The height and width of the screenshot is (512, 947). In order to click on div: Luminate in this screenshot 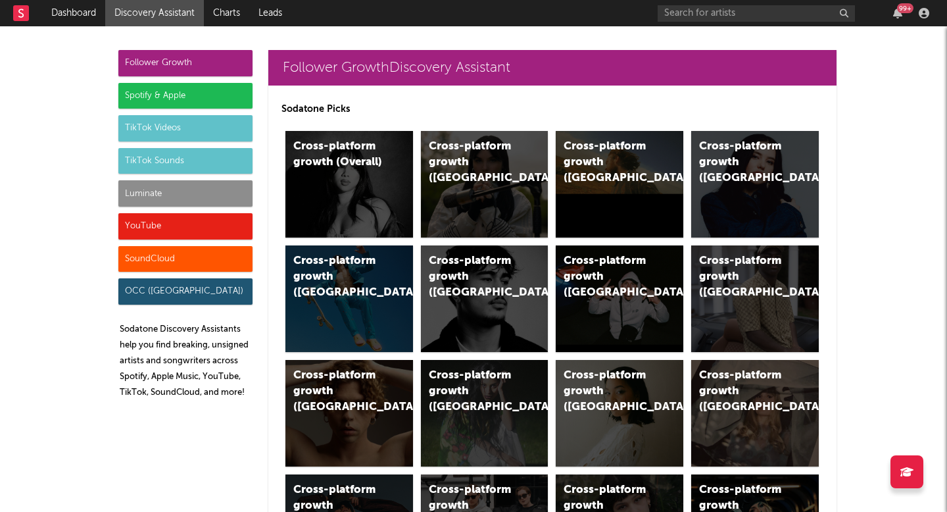, I will do `click(185, 193)`.